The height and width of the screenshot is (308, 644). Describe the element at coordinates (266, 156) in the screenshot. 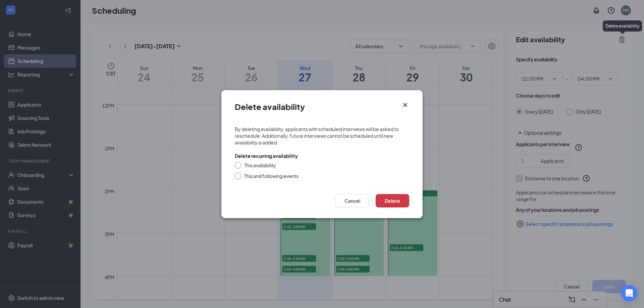

I see `div: Delete recurring availability` at that location.